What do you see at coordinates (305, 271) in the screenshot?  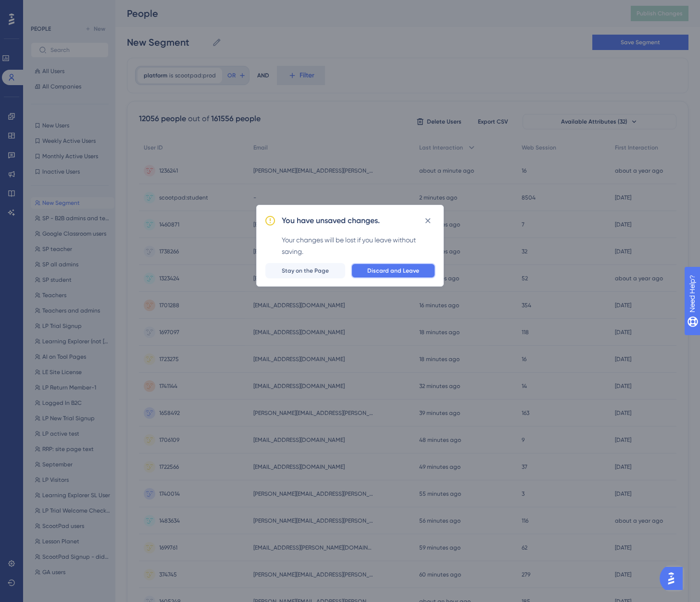 I see `span: Stay on the Page` at bounding box center [305, 271].